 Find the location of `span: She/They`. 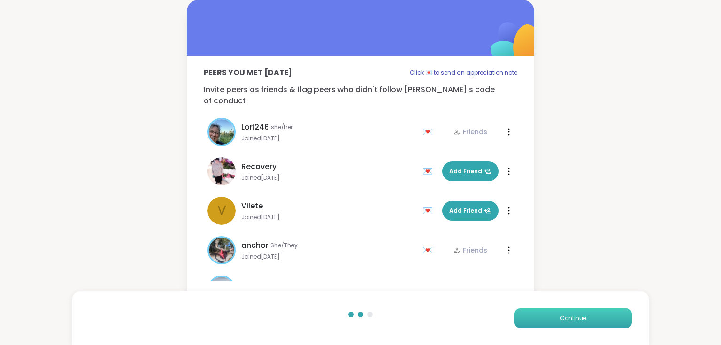

span: She/They is located at coordinates (284, 245).